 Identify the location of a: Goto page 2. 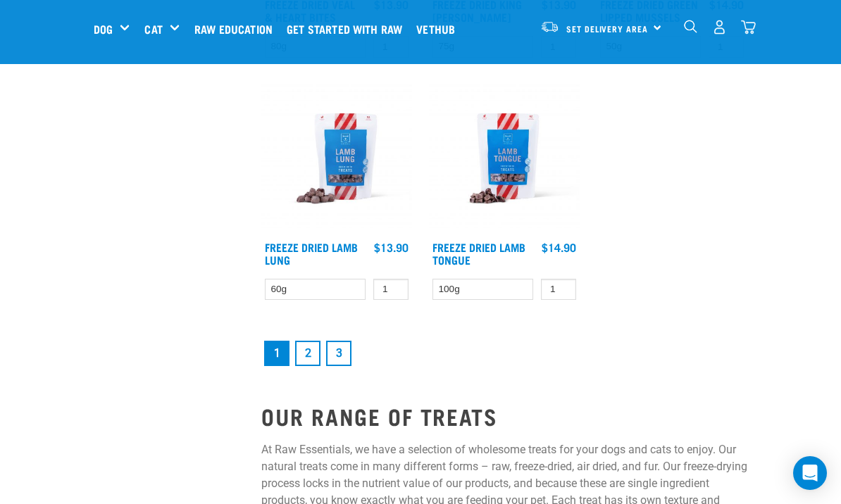
(308, 353).